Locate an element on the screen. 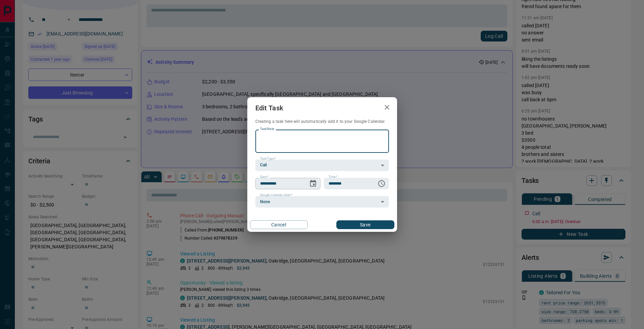 This screenshot has height=329, width=644. label: Google Calendar Alert is located at coordinates (276, 195).